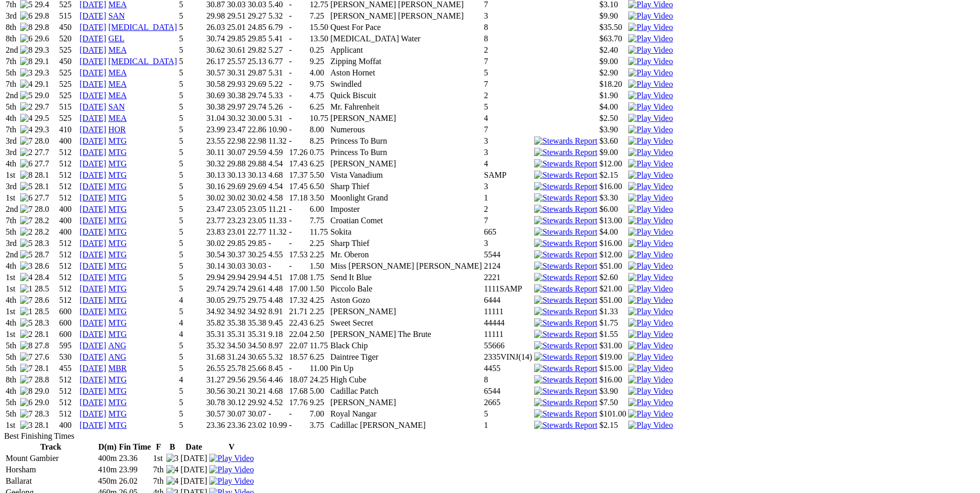 This screenshot has height=493, width=980. Describe the element at coordinates (405, 27) in the screenshot. I see `td: Quest For Pace` at that location.